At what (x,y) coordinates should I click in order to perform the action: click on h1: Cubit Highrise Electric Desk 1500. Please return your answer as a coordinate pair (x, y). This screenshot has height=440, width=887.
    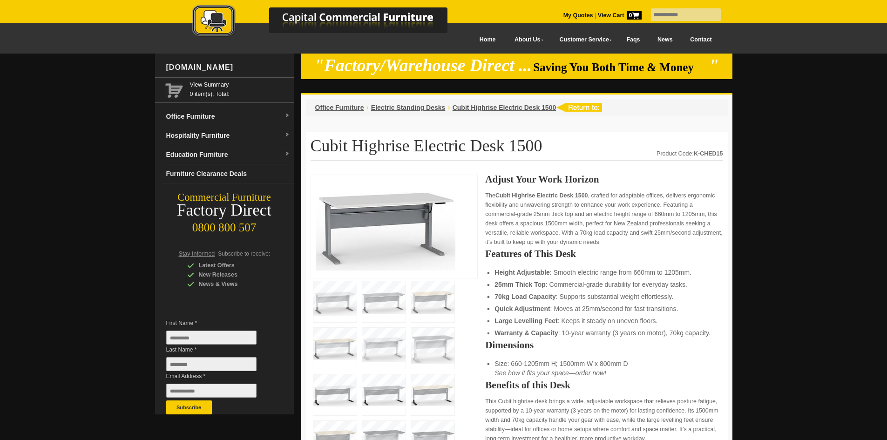
    Looking at the image, I should click on (517, 149).